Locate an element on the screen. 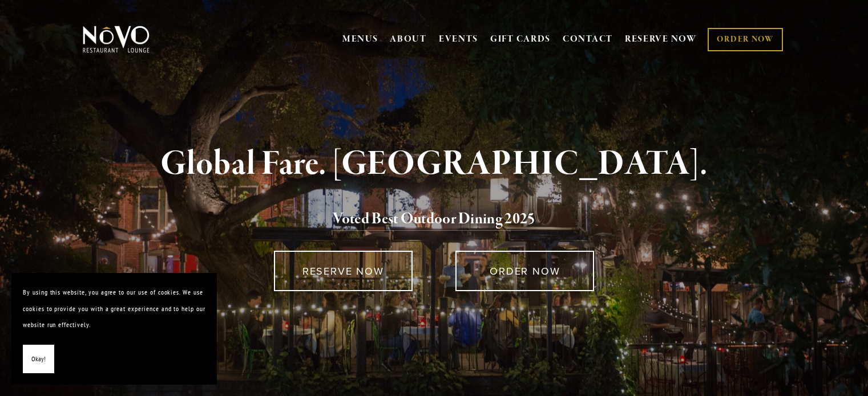 Image resolution: width=868 pixels, height=396 pixels. a: EVENTS is located at coordinates (458, 39).